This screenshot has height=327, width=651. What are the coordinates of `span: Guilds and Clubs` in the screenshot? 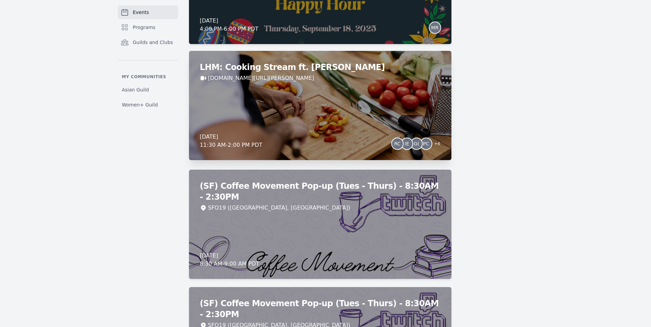 It's located at (153, 42).